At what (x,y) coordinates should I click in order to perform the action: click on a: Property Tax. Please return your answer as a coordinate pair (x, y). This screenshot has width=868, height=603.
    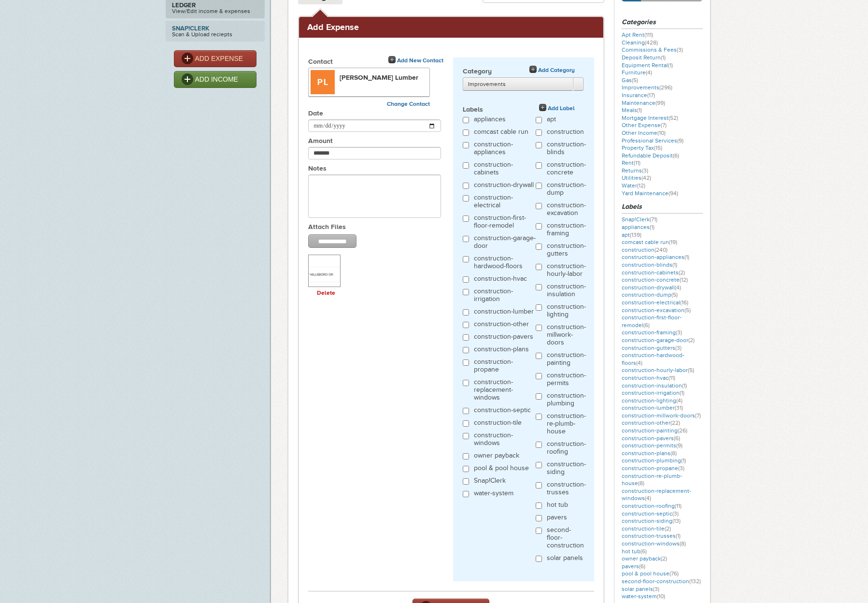
    Looking at the image, I should click on (642, 148).